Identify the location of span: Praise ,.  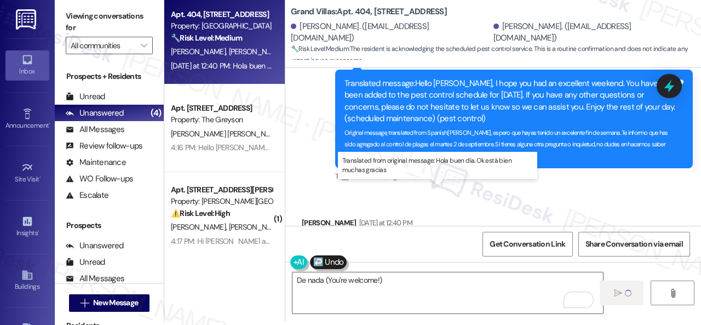
(376, 176).